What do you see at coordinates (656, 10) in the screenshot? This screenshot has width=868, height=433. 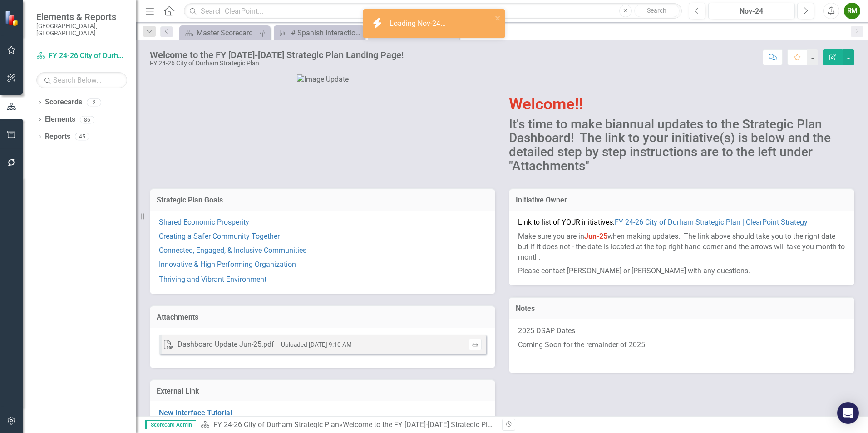 I see `span: Search` at bounding box center [656, 10].